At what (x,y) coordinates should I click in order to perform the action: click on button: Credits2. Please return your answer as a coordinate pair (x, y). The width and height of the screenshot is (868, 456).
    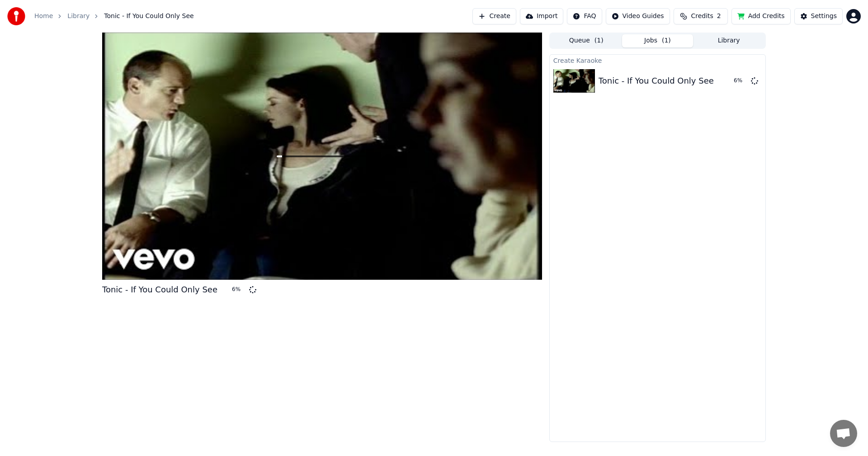
    Looking at the image, I should click on (701, 16).